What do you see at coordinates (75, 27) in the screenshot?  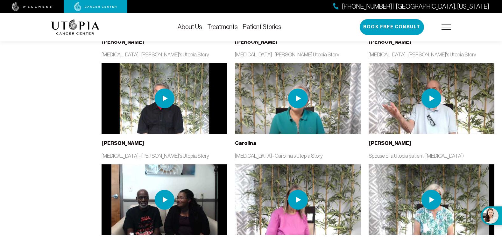 I see `img: logo` at bounding box center [75, 27].